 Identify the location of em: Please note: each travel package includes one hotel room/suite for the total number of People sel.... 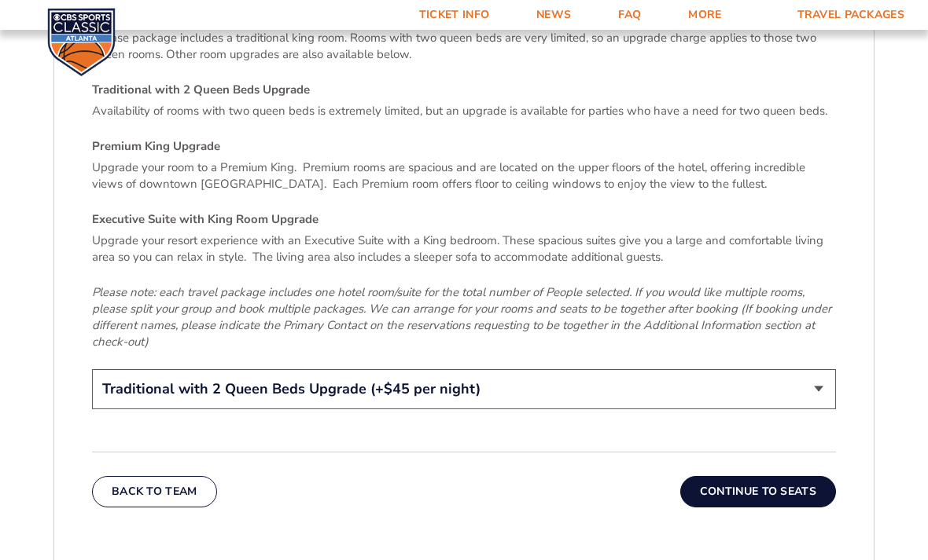
(462, 316).